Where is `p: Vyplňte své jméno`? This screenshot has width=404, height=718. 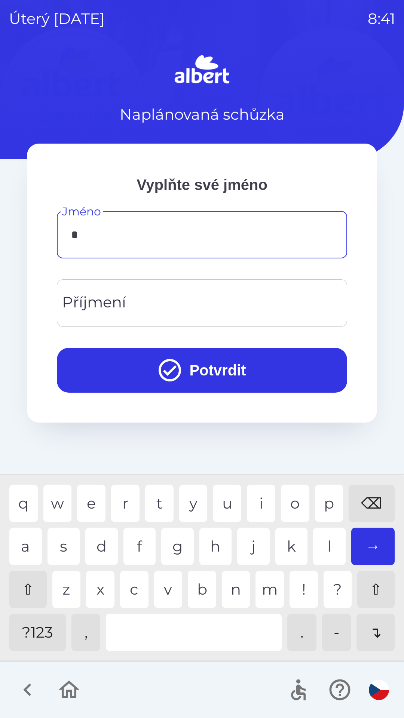
p: Vyplňte své jméno is located at coordinates (202, 185).